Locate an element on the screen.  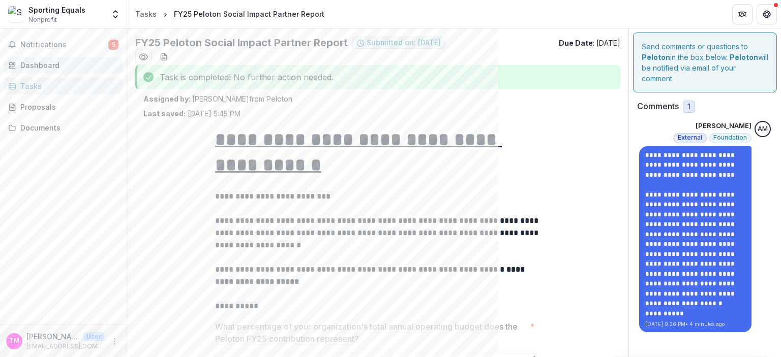
span: 1 is located at coordinates (689, 107).